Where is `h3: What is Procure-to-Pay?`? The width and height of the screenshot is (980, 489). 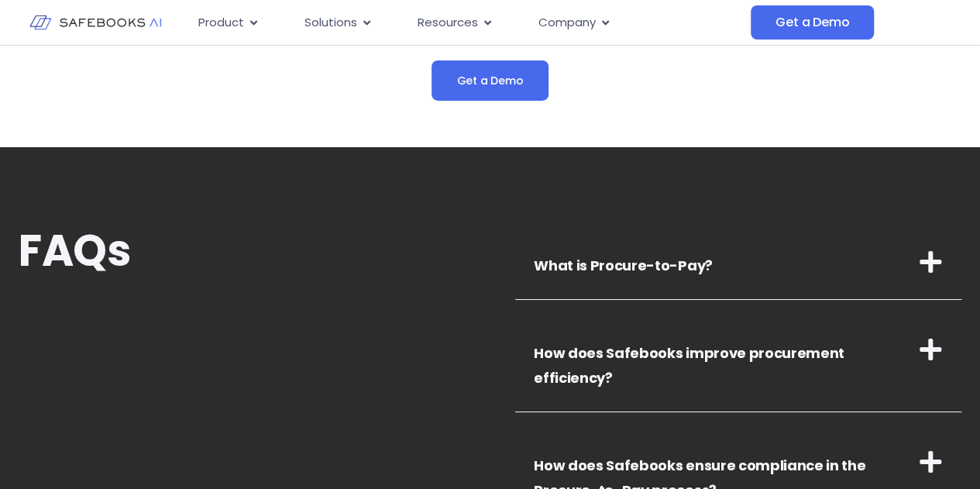 h3: What is Procure-to-Pay? is located at coordinates (738, 262).